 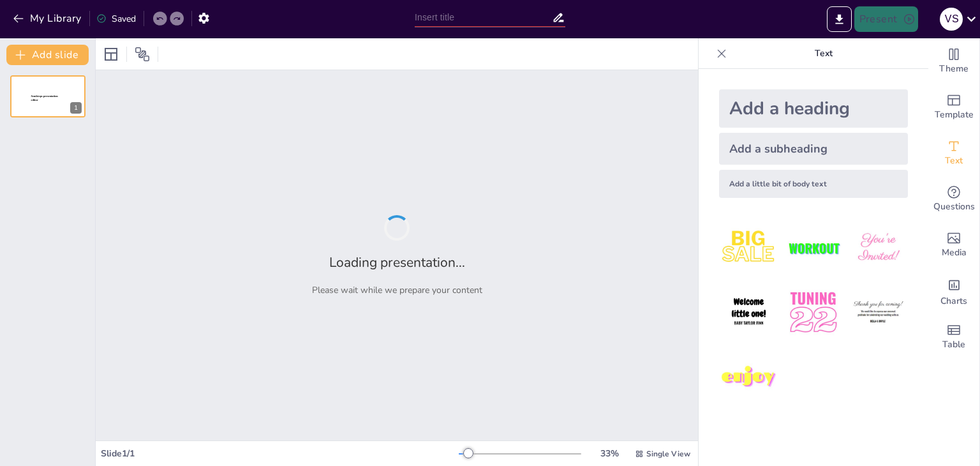 I want to click on div: Add ready made slides, so click(x=953, y=107).